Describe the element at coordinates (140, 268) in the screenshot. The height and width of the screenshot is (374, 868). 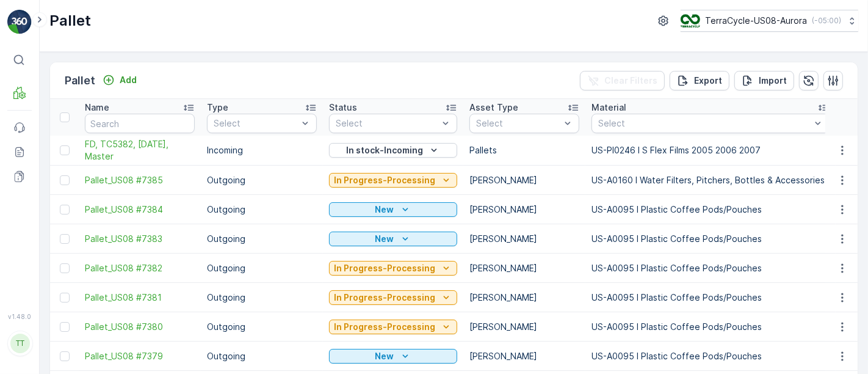
I see `a: Pallet_US08 #7382` at that location.